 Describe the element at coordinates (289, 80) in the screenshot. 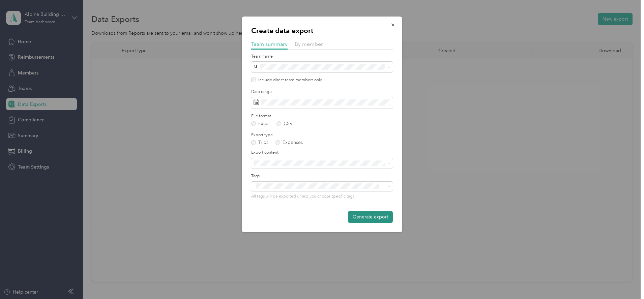

I see `label: Include direct team members only` at that location.